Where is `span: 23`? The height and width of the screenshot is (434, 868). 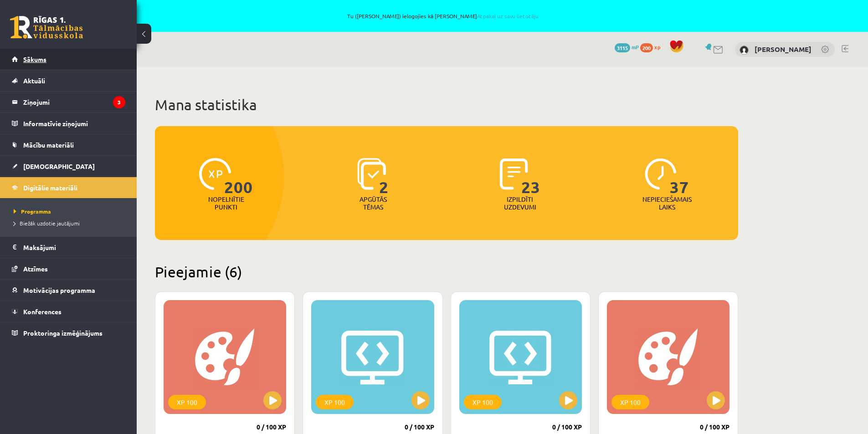
span: 23 is located at coordinates (531, 176).